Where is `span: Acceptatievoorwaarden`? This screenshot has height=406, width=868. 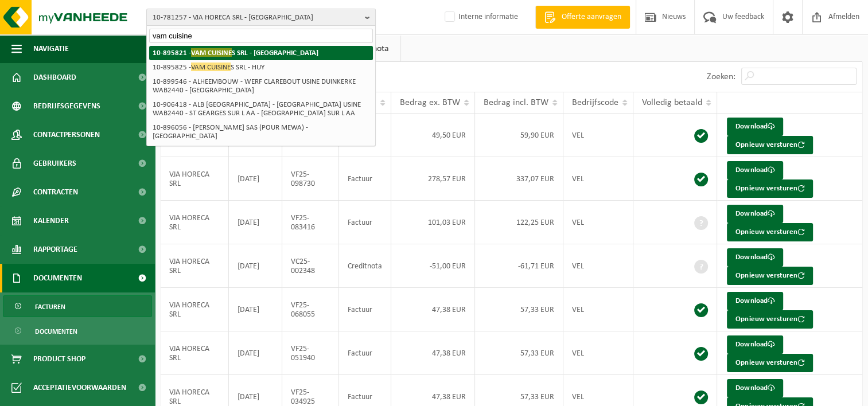
span: Acceptatievoorwaarden is located at coordinates (80, 388).